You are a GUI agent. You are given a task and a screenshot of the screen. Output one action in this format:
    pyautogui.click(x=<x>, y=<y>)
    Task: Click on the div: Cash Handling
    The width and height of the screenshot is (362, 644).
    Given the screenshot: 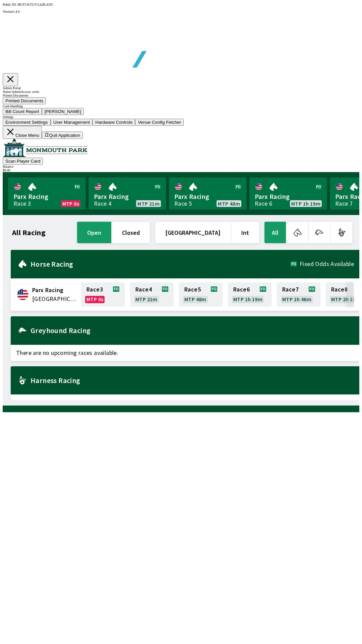 What is the action you would take?
    pyautogui.click(x=181, y=106)
    